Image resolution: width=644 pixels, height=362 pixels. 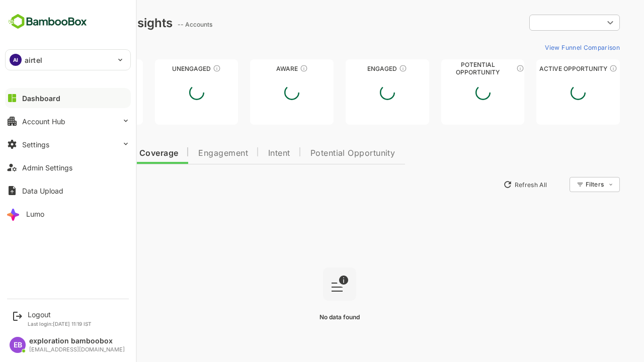 I want to click on div: These accounts have not shown enough engagement and need nurturing, so click(x=182, y=69).